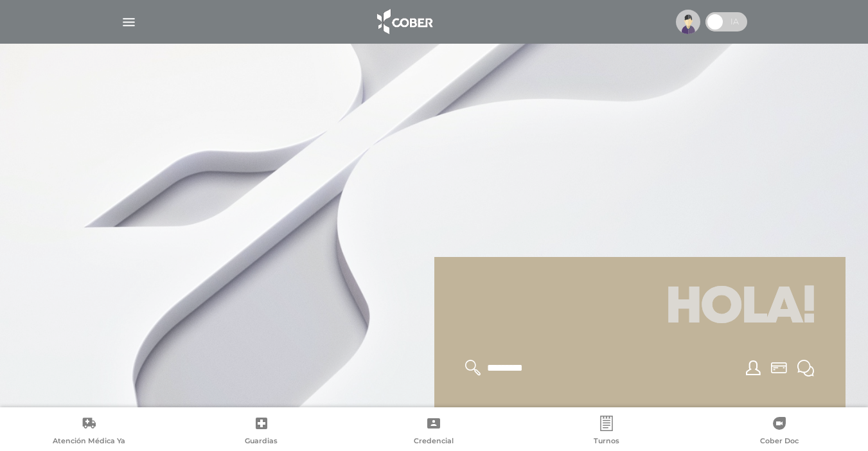 This screenshot has height=451, width=868. I want to click on a: Turnos, so click(607, 432).